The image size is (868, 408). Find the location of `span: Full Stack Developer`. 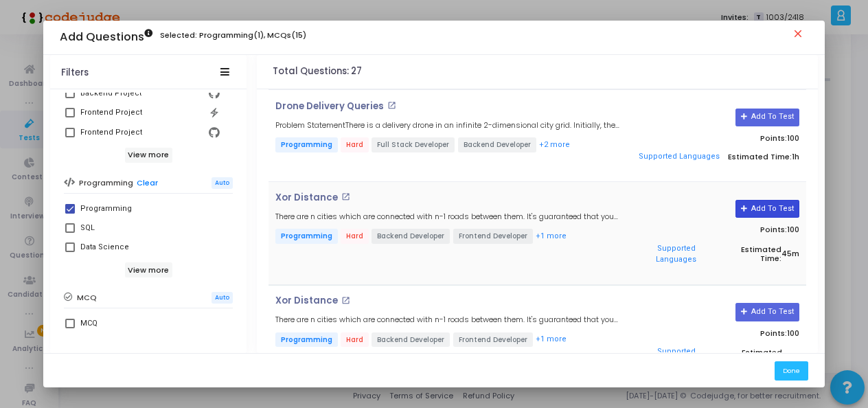

span: Full Stack Developer is located at coordinates (413, 145).